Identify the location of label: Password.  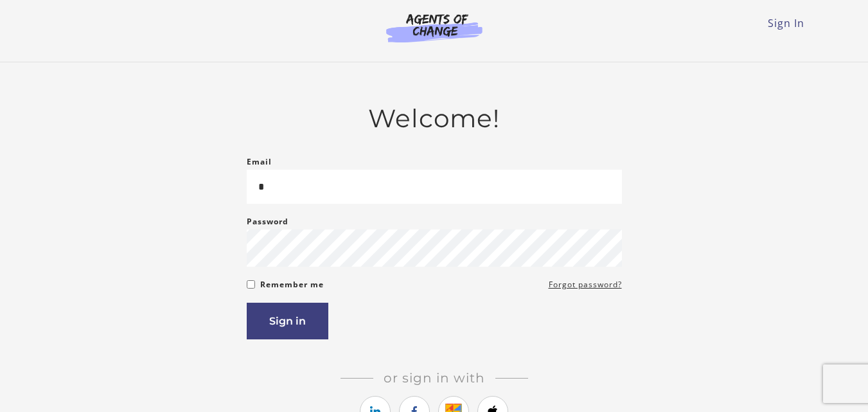
(267, 222).